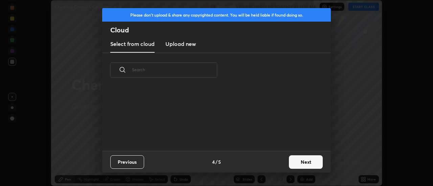 Image resolution: width=433 pixels, height=186 pixels. I want to click on button: Next, so click(306, 162).